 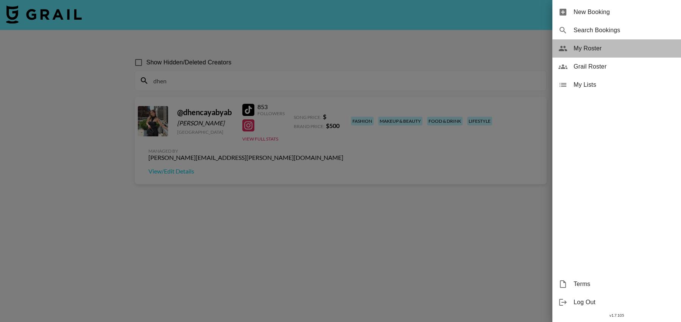 What do you see at coordinates (624, 85) in the screenshot?
I see `span: My Lists` at bounding box center [624, 85].